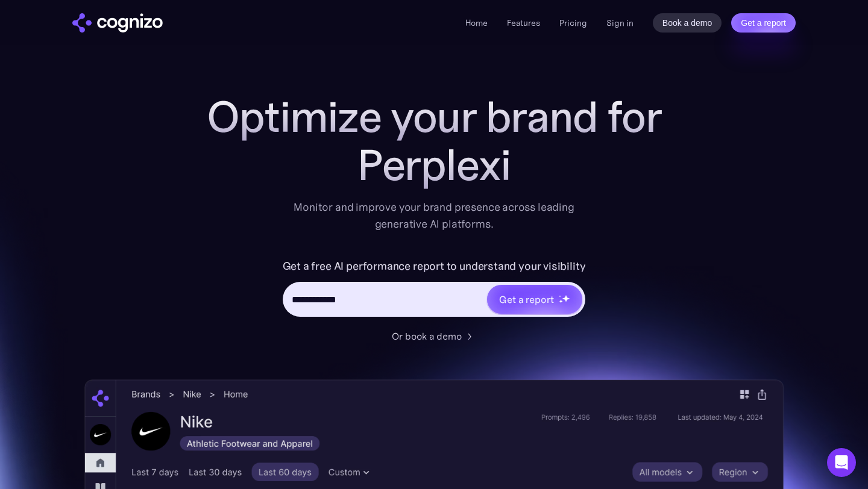  What do you see at coordinates (687, 23) in the screenshot?
I see `a: Book a demo` at bounding box center [687, 23].